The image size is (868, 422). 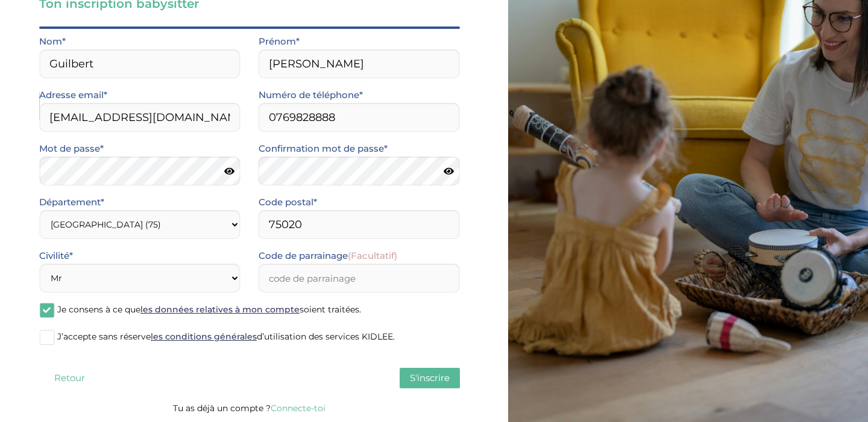 I want to click on label: Département*, so click(x=72, y=203).